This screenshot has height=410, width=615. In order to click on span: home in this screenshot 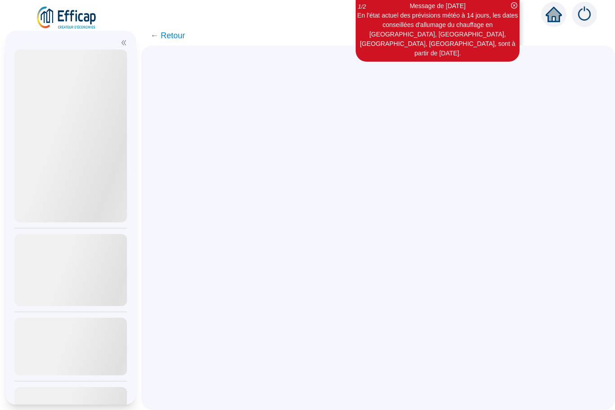, I will do `click(554, 14)`.